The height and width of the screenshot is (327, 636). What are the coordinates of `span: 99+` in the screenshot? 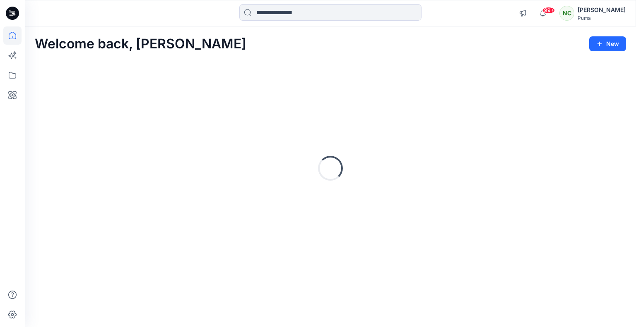 It's located at (548, 10).